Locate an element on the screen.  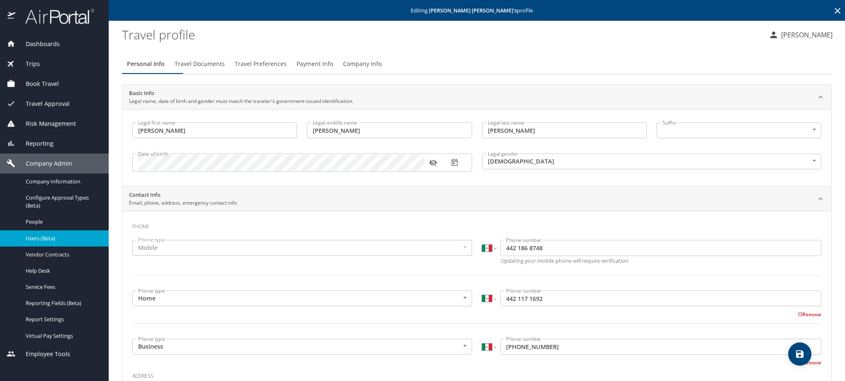
span: Travel Approval is located at coordinates (42, 104).